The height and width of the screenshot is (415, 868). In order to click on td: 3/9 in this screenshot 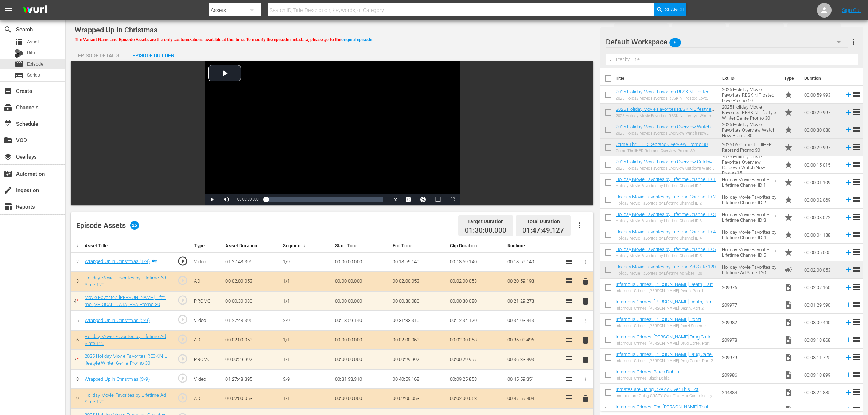, I will do `click(306, 379)`.